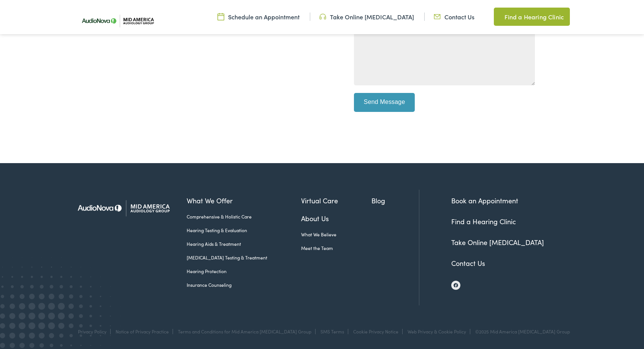 The image size is (644, 349). Describe the element at coordinates (395, 201) in the screenshot. I see `a: Blog` at that location.